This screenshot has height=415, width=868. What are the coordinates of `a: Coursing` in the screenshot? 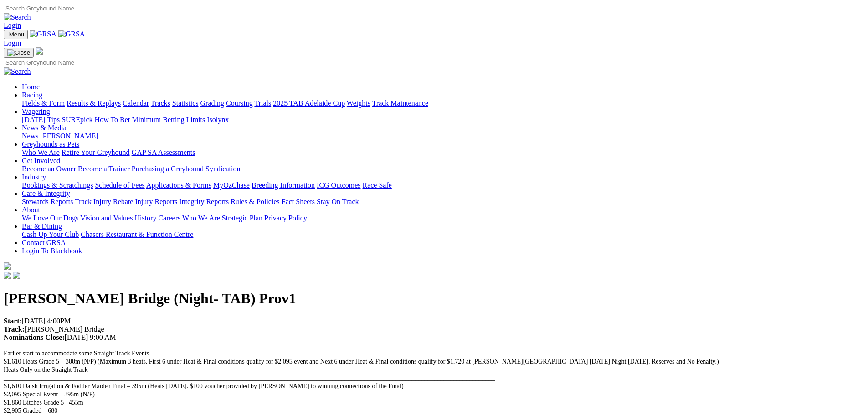 It's located at (240, 103).